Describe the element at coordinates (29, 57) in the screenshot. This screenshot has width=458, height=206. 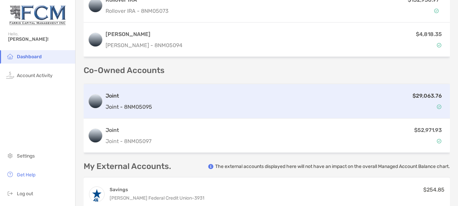
I see `span: Dashboard` at that location.